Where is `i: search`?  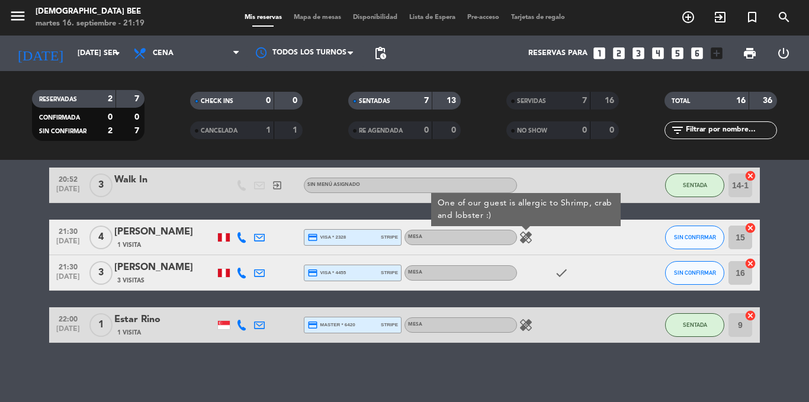
i: search is located at coordinates (784, 17).